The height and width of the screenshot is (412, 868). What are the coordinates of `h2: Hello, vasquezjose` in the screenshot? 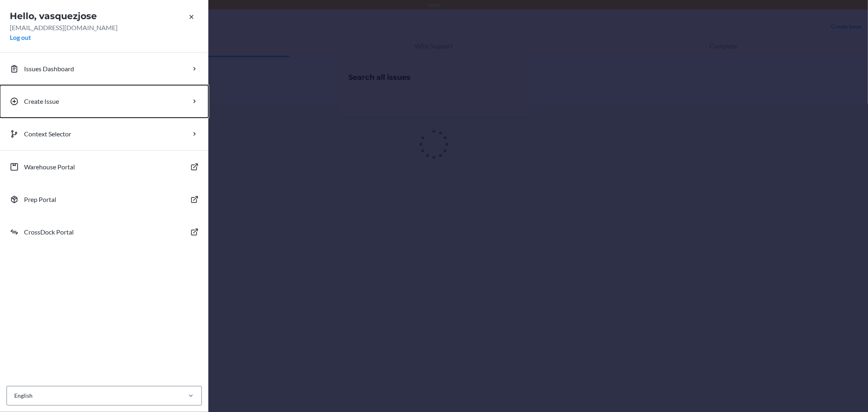 It's located at (104, 17).